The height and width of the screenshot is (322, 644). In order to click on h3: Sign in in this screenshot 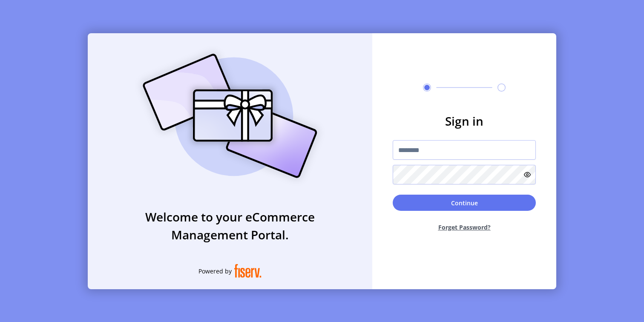, I will do `click(464, 121)`.